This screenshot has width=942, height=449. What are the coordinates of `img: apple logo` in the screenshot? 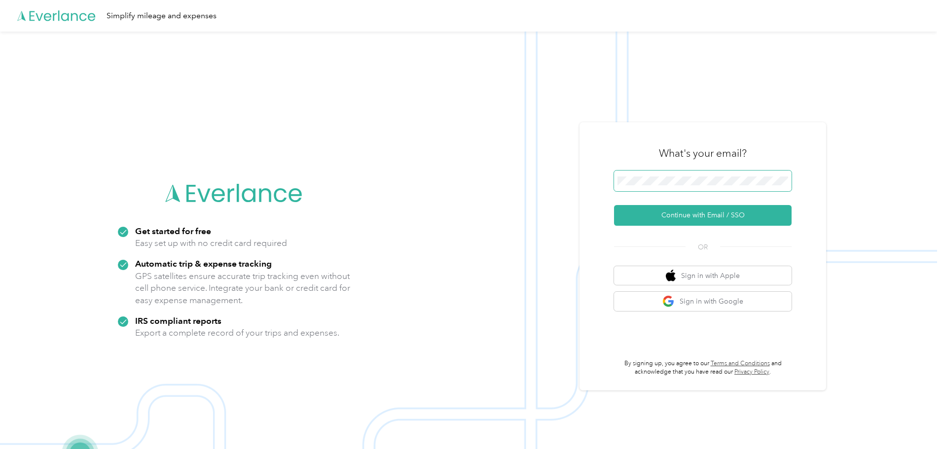 It's located at (671, 276).